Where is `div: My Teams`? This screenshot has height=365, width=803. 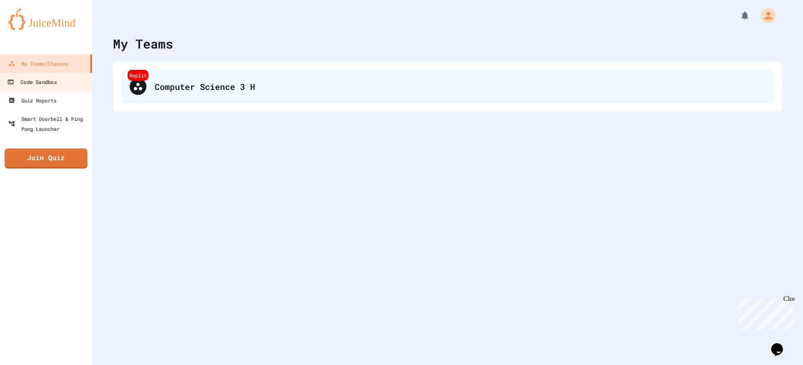 div: My Teams is located at coordinates (143, 44).